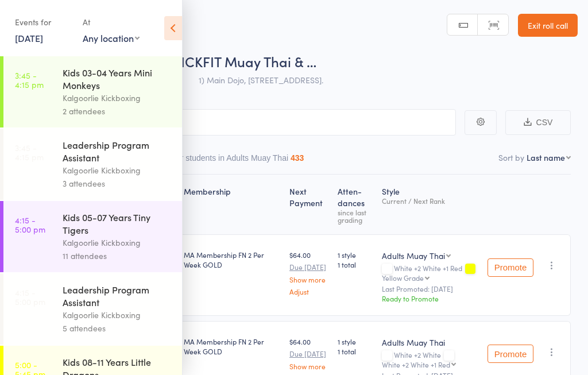 Image resolution: width=588 pixels, height=375 pixels. I want to click on div: At, so click(111, 22).